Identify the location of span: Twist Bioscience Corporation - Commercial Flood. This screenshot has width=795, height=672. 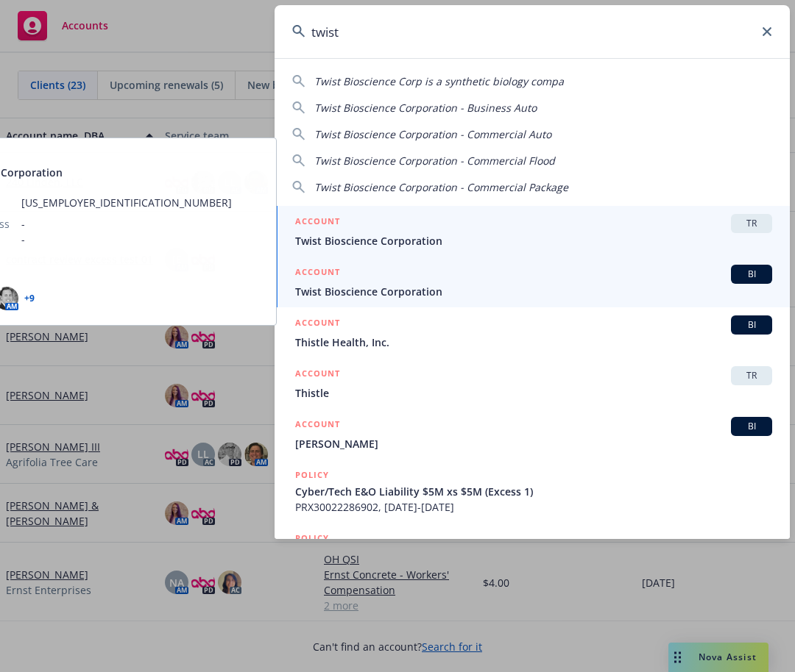
(434, 160).